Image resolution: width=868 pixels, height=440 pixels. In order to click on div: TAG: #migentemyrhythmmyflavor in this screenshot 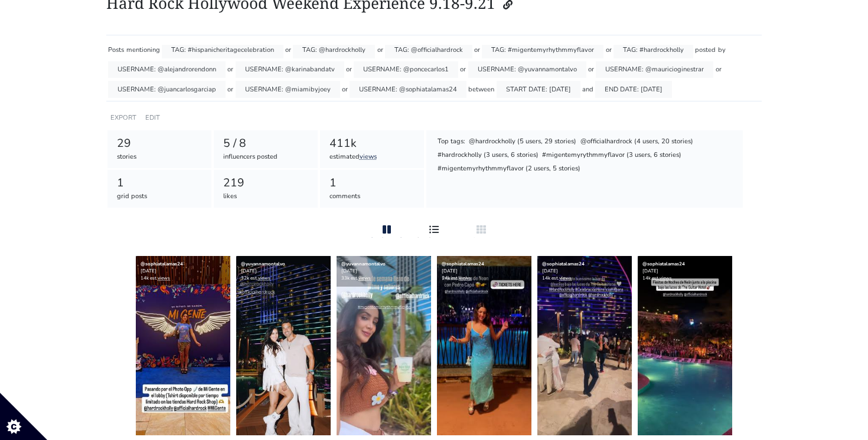, I will do `click(542, 49)`.